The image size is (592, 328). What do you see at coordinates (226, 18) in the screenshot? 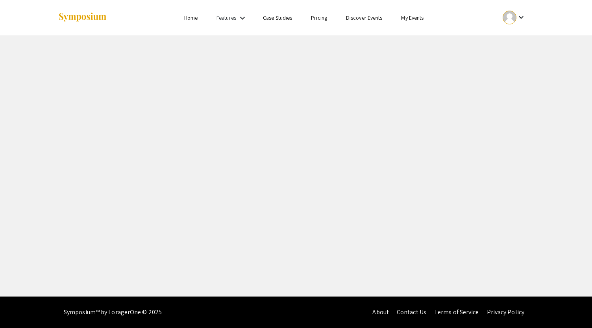
I see `a: Features` at bounding box center [226, 18].